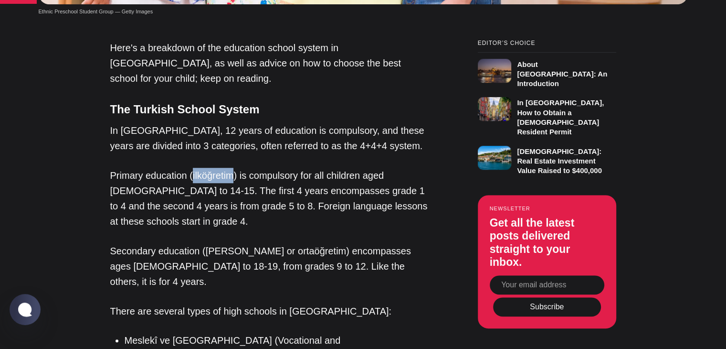  Describe the element at coordinates (547, 285) in the screenshot. I see `input: Your email address` at that location.